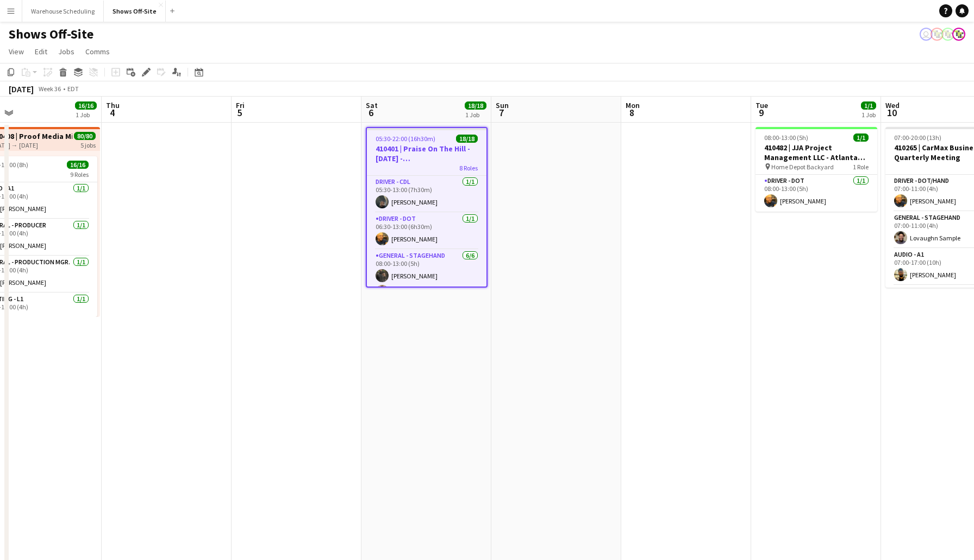 The width and height of the screenshot is (974, 560). Describe the element at coordinates (88, 144) in the screenshot. I see `div: 5 jobs` at that location.